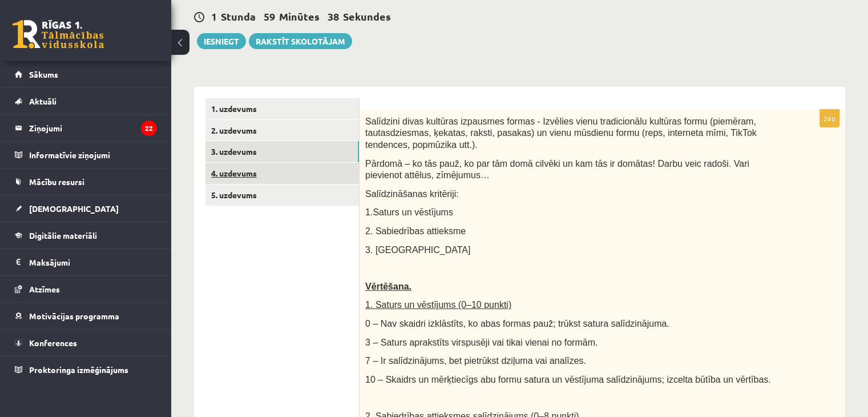 The height and width of the screenshot is (417, 868). What do you see at coordinates (57, 182) in the screenshot?
I see `span: Mācību resursi` at bounding box center [57, 182].